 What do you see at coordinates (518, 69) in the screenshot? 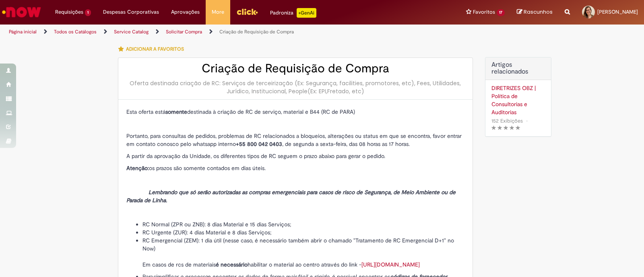
I see `h3: Artigos relacionados` at bounding box center [518, 69].